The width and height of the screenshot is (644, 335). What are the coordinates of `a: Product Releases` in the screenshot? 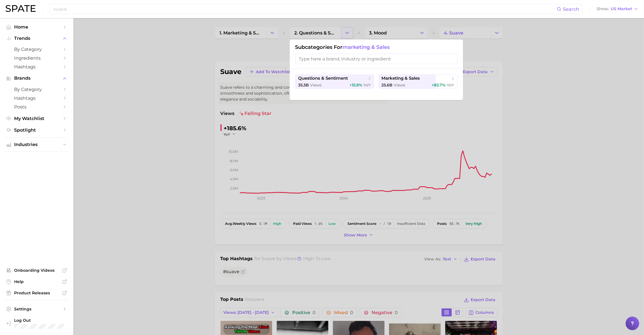 It's located at (37, 293).